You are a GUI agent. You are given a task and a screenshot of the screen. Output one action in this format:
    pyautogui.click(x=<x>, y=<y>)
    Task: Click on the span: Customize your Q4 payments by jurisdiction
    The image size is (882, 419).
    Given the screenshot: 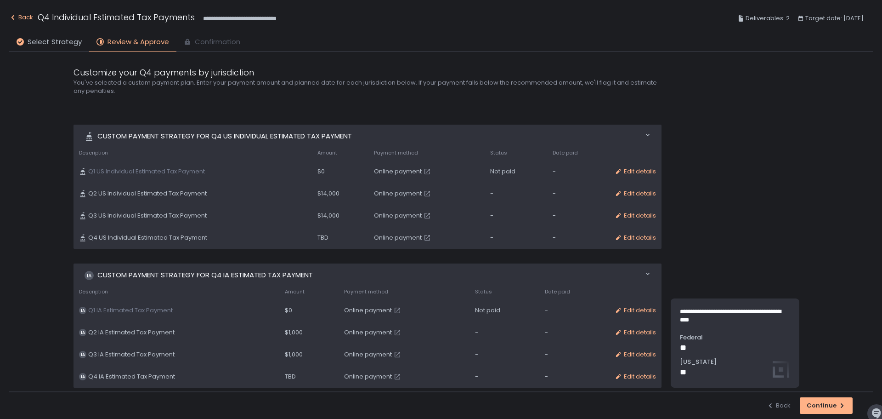 What is the action you would take?
    pyautogui.click(x=164, y=72)
    